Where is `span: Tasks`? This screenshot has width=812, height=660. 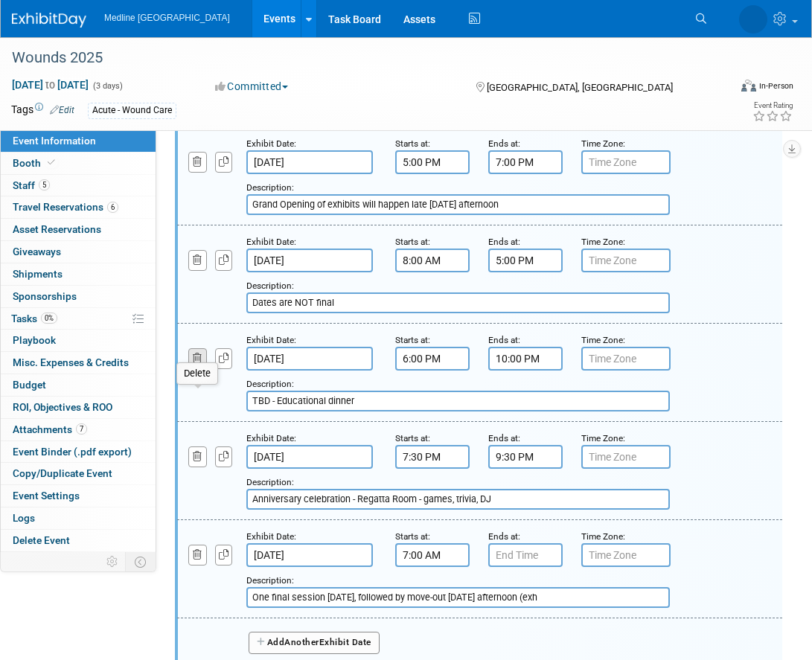
span: Tasks is located at coordinates (34, 319).